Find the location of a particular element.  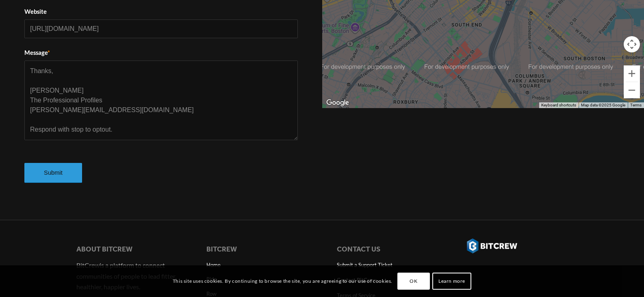

button: Keyboard shortcuts is located at coordinates (559, 106).